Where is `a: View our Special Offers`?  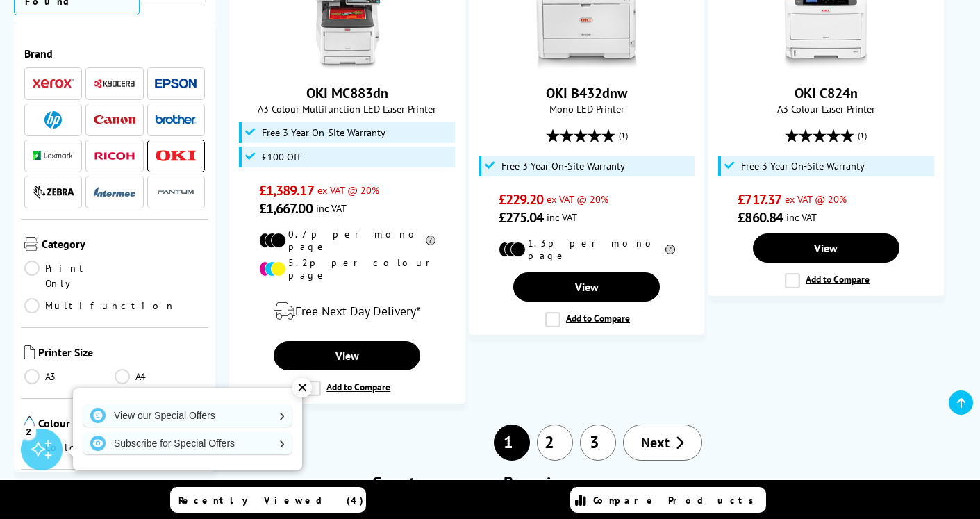
a: View our Special Offers is located at coordinates (188, 415).